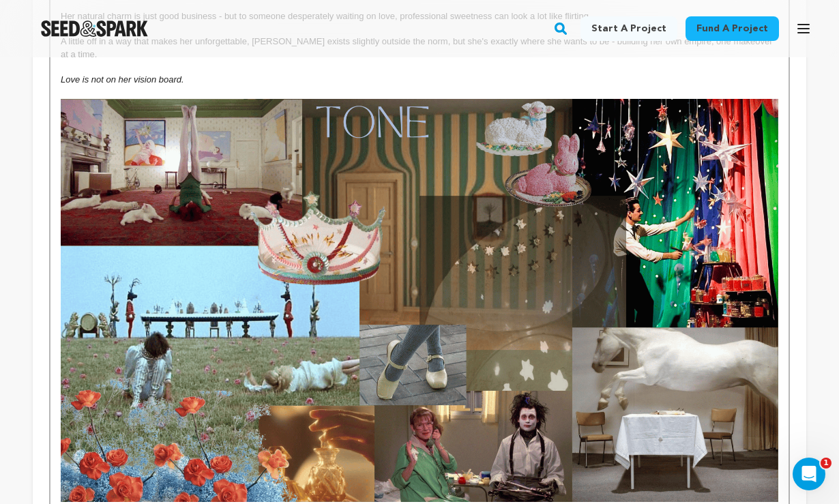 This screenshot has width=839, height=504. What do you see at coordinates (732, 29) in the screenshot?
I see `a: Fund a project` at bounding box center [732, 29].